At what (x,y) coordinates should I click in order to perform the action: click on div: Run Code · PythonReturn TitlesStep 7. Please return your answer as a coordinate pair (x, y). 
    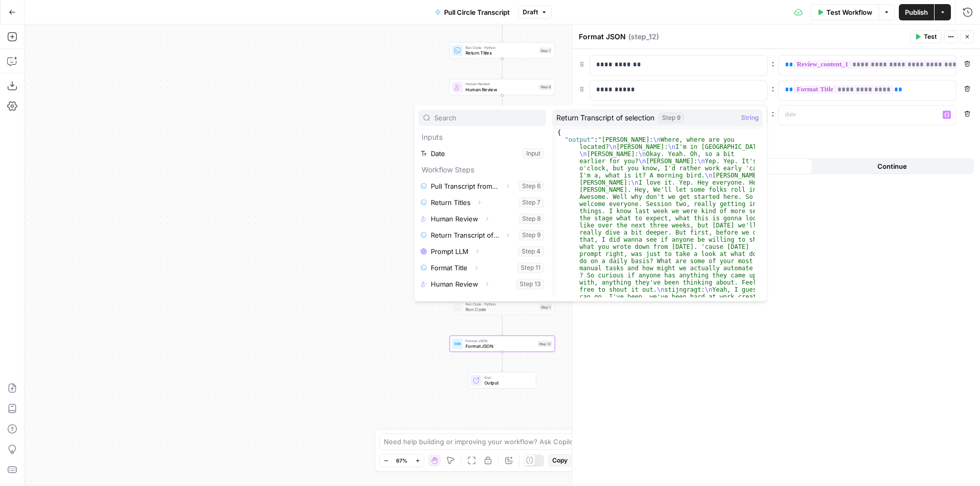
    Looking at the image, I should click on (502, 50).